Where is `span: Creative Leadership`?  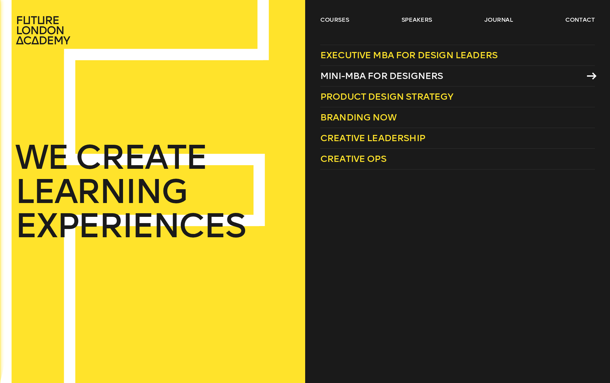 span: Creative Leadership is located at coordinates (372, 138).